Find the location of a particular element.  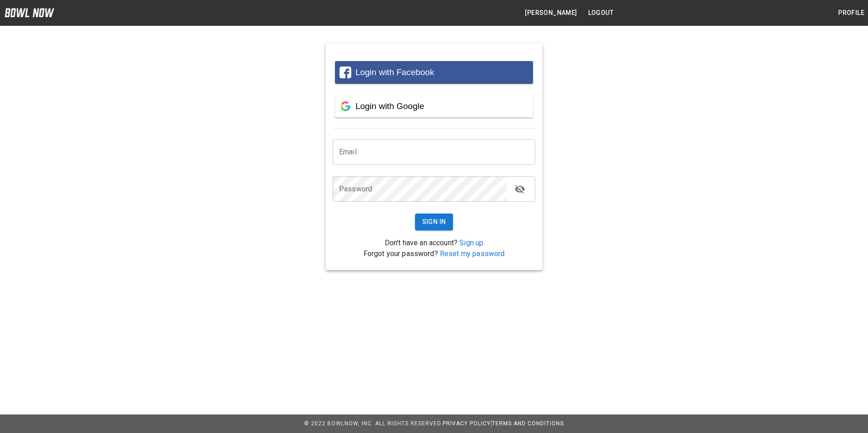

p: Forgot your password? is located at coordinates (434, 254).